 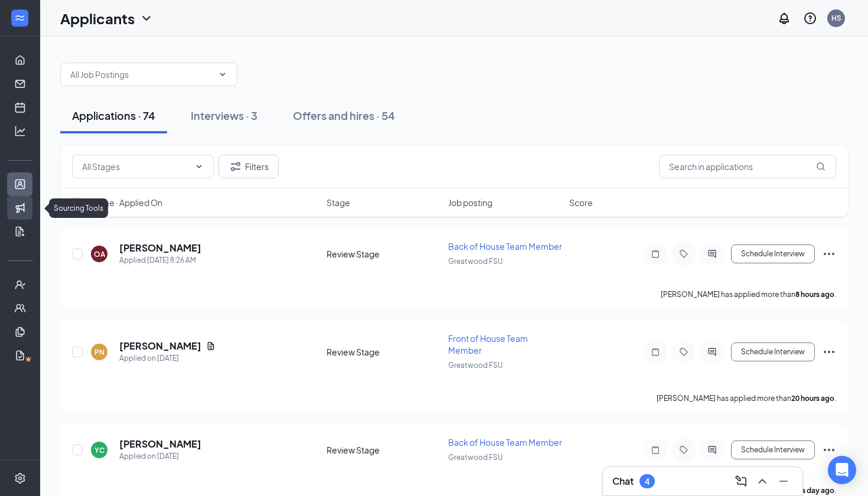 I want to click on svg: WorkstreamLogo, so click(x=19, y=18).